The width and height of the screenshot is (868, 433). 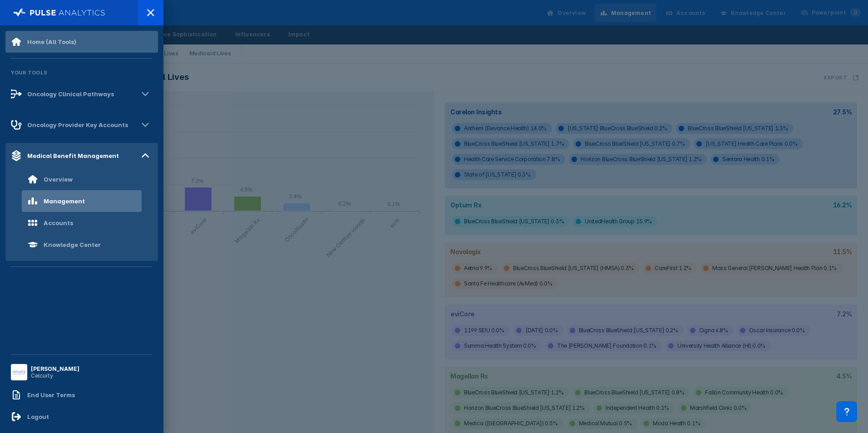 What do you see at coordinates (51, 395) in the screenshot?
I see `div: End User Terms` at bounding box center [51, 395].